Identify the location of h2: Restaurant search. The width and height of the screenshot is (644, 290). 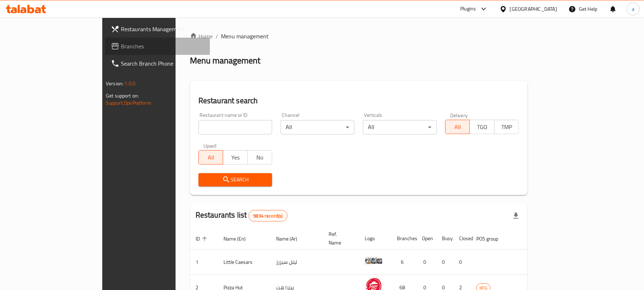
(359, 101).